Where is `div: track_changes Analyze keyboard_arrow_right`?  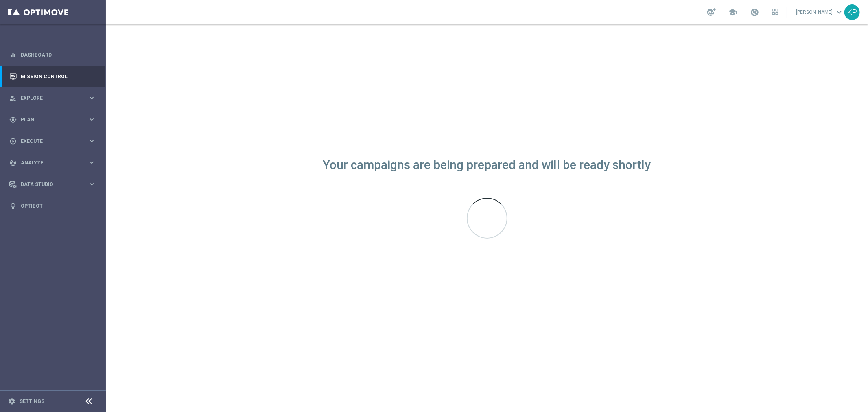
div: track_changes Analyze keyboard_arrow_right is located at coordinates (52, 163).